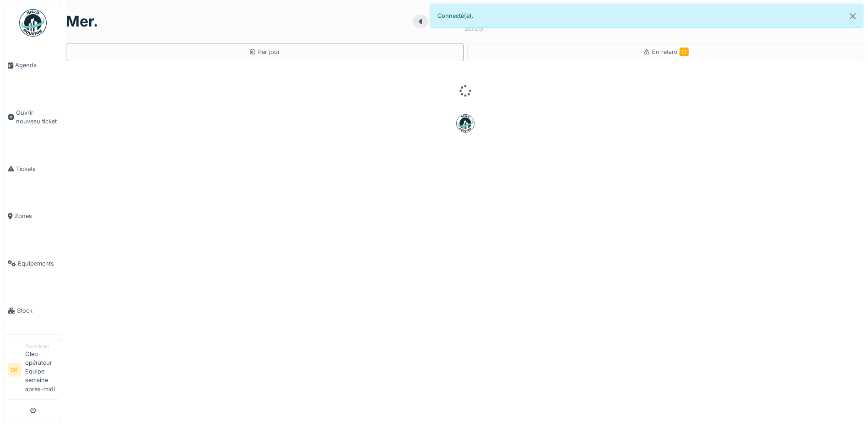 This screenshot has height=426, width=868. I want to click on a: Ouvrir nouveau ticket, so click(33, 117).